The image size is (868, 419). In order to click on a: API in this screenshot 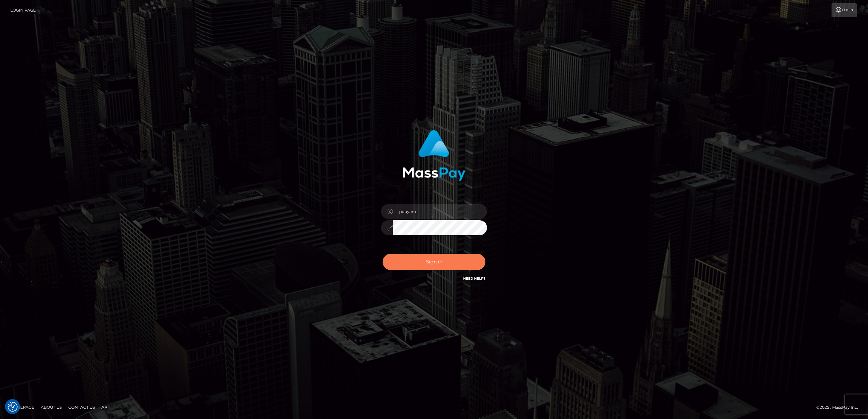, I will do `click(105, 407)`.